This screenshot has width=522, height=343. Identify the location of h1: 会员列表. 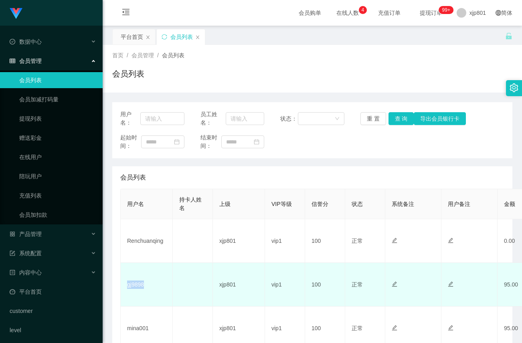
(128, 74).